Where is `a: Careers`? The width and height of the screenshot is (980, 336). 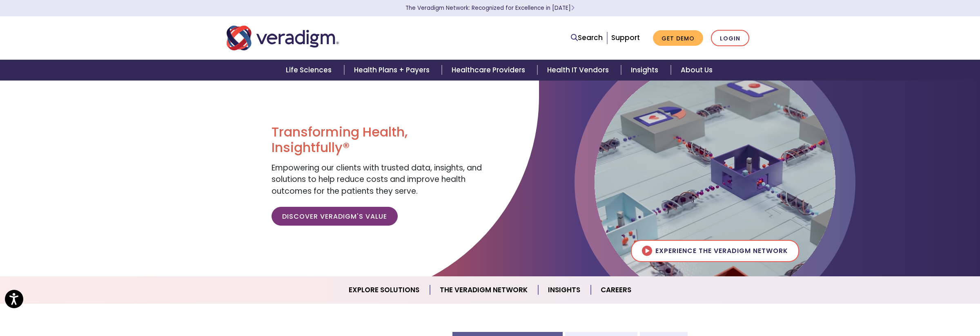
a: Careers is located at coordinates (616, 289).